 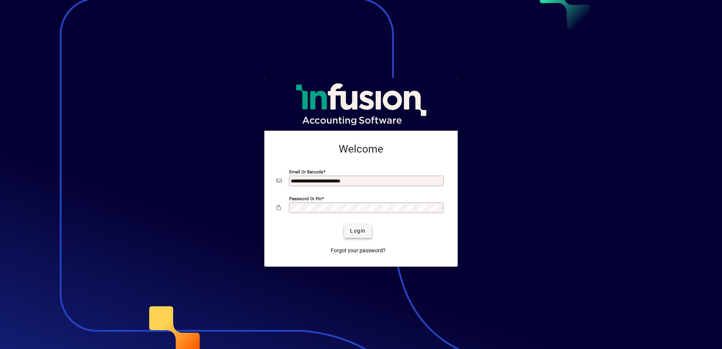 I want to click on mat-label: Email or Barcode, so click(x=306, y=171).